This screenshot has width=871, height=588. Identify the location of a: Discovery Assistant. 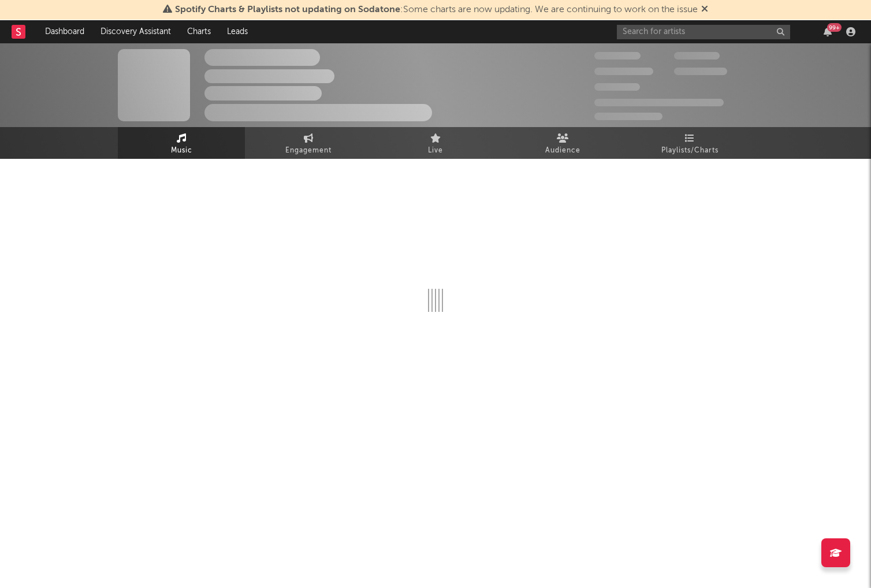
(135, 32).